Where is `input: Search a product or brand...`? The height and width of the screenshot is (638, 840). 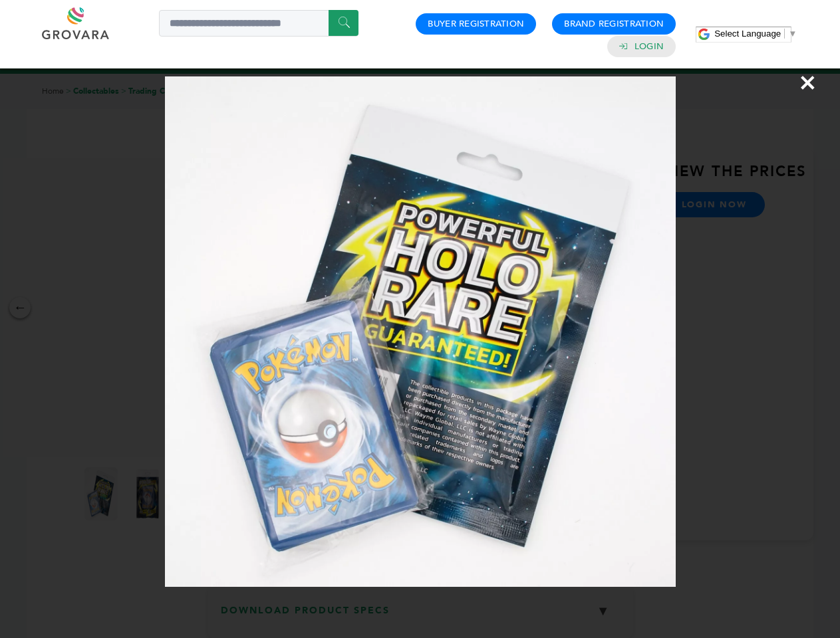
input: Search a product or brand... is located at coordinates (259, 24).